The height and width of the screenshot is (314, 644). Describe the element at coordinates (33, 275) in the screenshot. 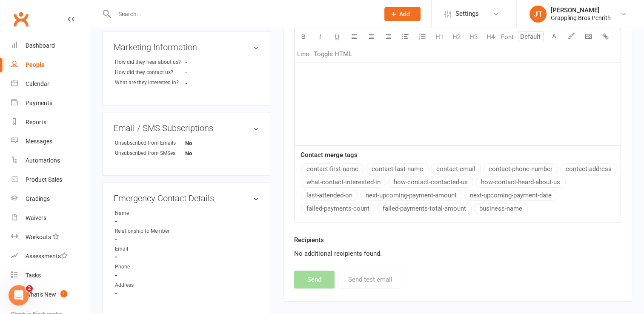

I see `div: Tasks` at that location.